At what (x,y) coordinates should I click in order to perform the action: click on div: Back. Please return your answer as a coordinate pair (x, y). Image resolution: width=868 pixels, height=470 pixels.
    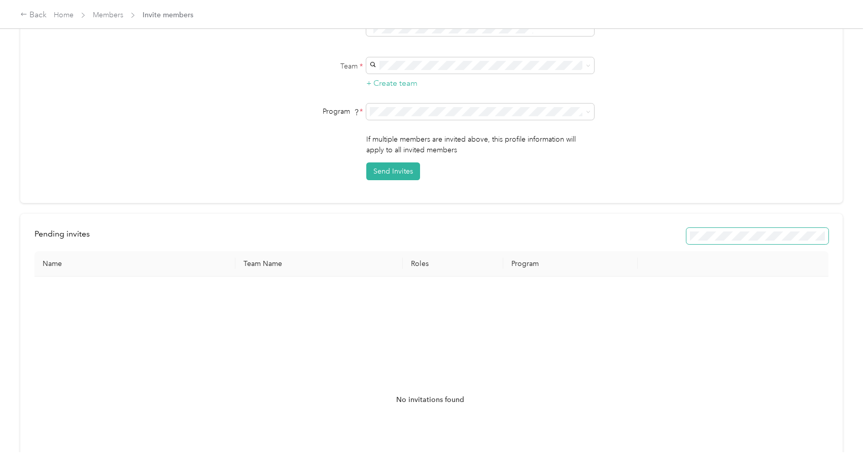
    Looking at the image, I should click on (33, 15).